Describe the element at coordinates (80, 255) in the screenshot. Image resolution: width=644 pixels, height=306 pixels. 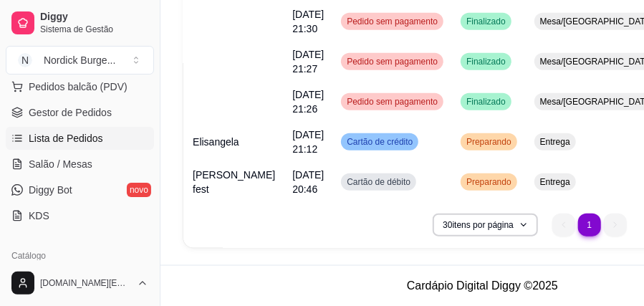
I see `div: Catálogo` at that location.